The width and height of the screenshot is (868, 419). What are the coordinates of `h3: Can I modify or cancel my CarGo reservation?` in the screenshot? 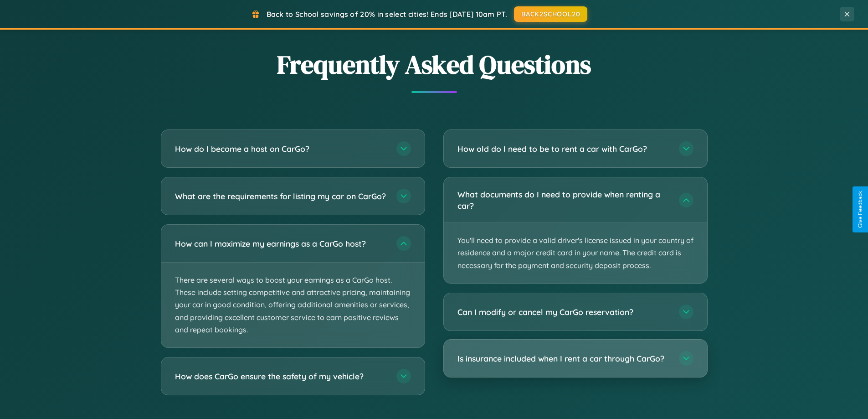 It's located at (563, 311).